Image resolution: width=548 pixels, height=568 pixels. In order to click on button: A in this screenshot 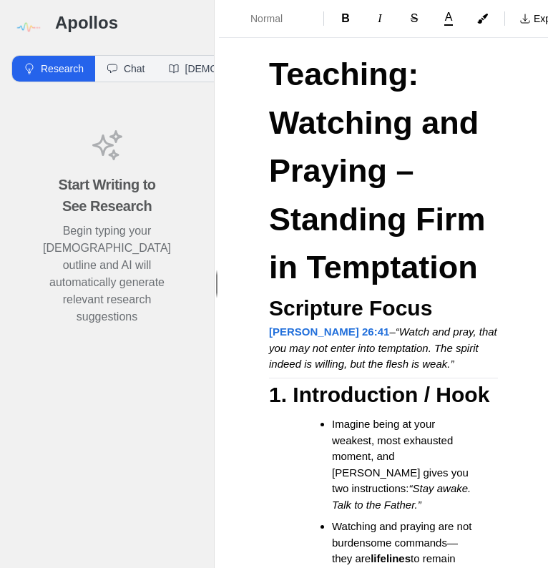, I will do `click(448, 19)`.